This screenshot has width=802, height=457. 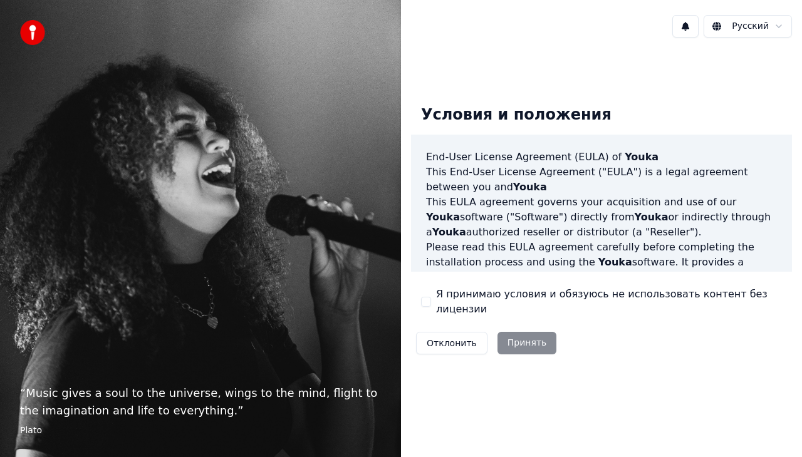 What do you see at coordinates (609, 302) in the screenshot?
I see `label: Я принимаю условия и обязуюсь не использовать контент без лицензии` at bounding box center [609, 302].